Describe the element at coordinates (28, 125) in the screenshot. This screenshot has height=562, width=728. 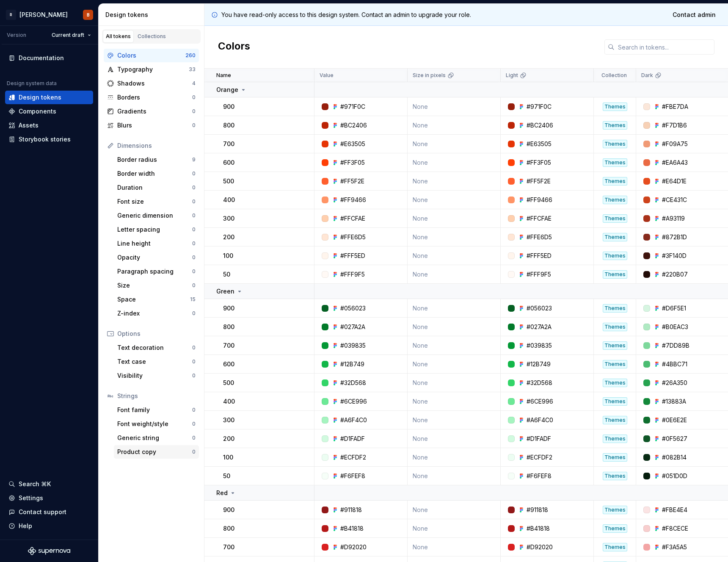
I see `div: Assets` at that location.